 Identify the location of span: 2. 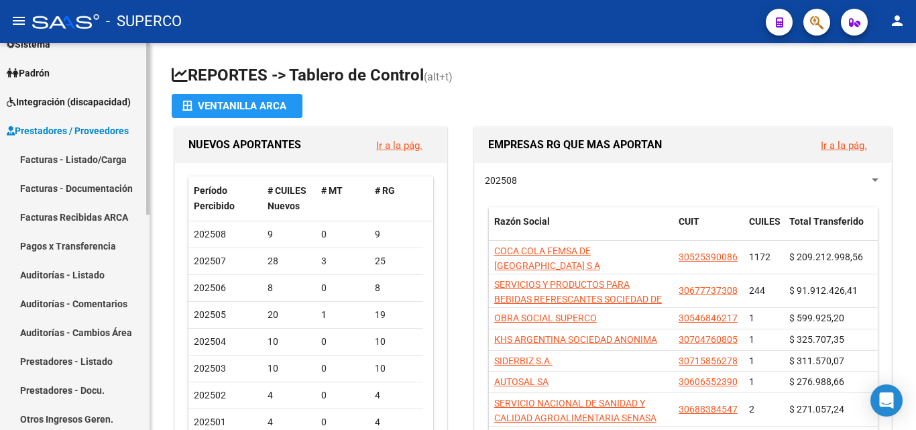
(752, 409).